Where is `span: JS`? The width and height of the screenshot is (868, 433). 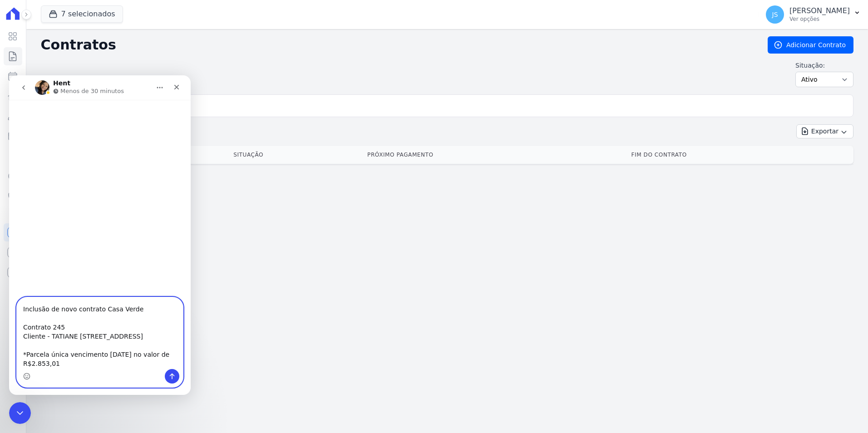
span: JS is located at coordinates (775, 15).